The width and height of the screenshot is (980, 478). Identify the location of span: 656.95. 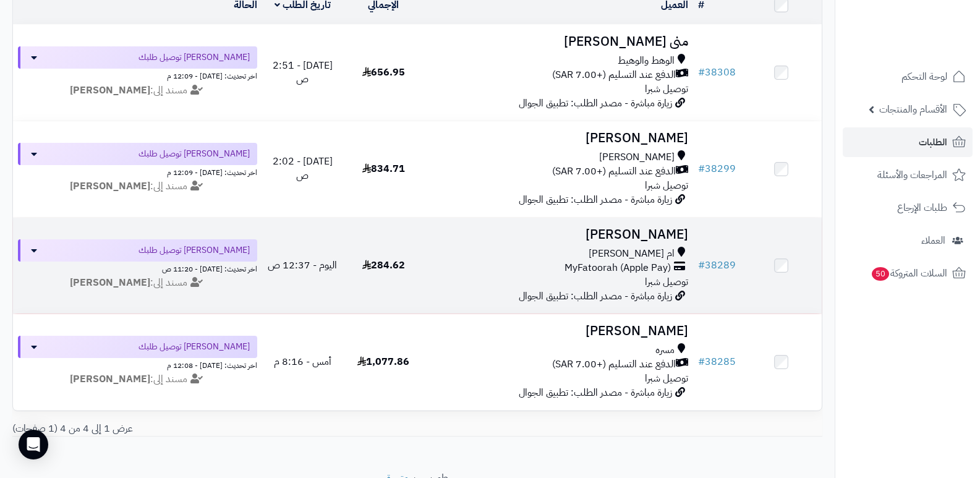
(383, 72).